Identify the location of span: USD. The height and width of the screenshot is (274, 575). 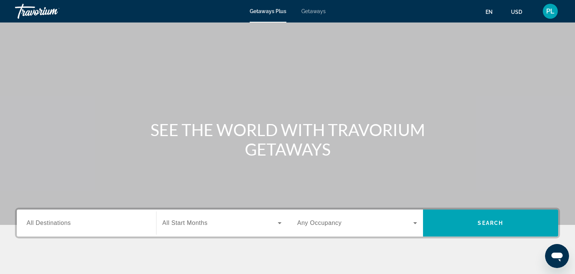
(517, 12).